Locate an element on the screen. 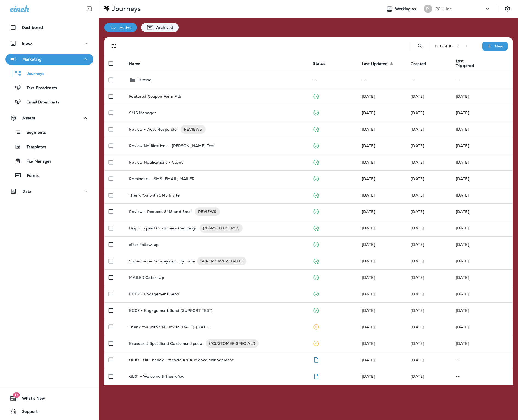  div: {"CUSTOMER SPECIAL"} is located at coordinates (232, 344).